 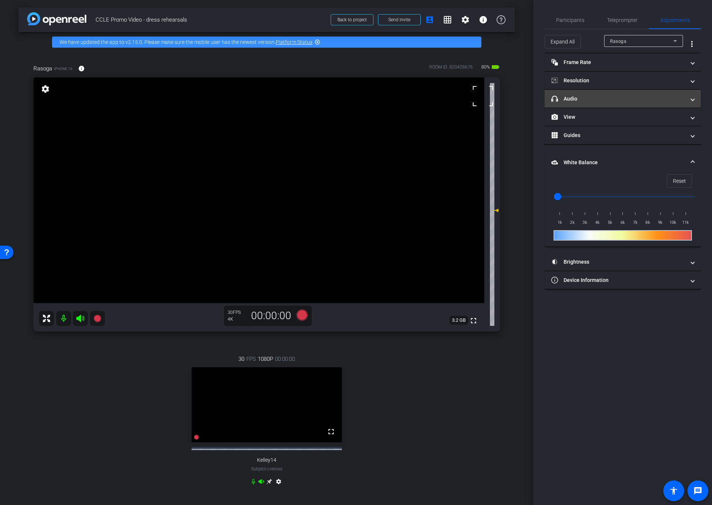 I want to click on mat-expansion-panel-header: Device Information, so click(x=623, y=280).